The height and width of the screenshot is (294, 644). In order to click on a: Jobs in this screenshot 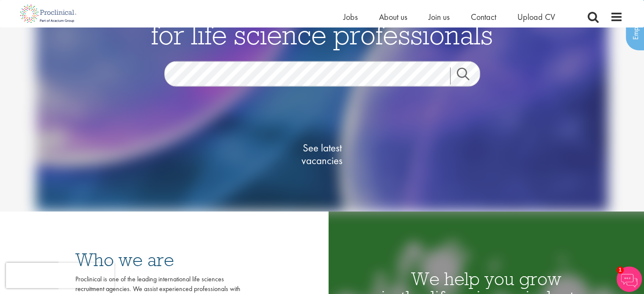, I will do `click(351, 17)`.